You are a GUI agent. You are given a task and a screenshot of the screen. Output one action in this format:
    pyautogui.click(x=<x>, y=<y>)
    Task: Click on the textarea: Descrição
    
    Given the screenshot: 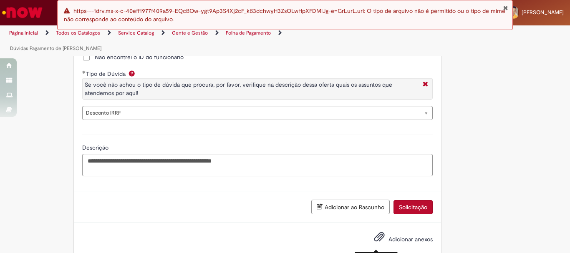 What is the action you would take?
    pyautogui.click(x=258, y=165)
    